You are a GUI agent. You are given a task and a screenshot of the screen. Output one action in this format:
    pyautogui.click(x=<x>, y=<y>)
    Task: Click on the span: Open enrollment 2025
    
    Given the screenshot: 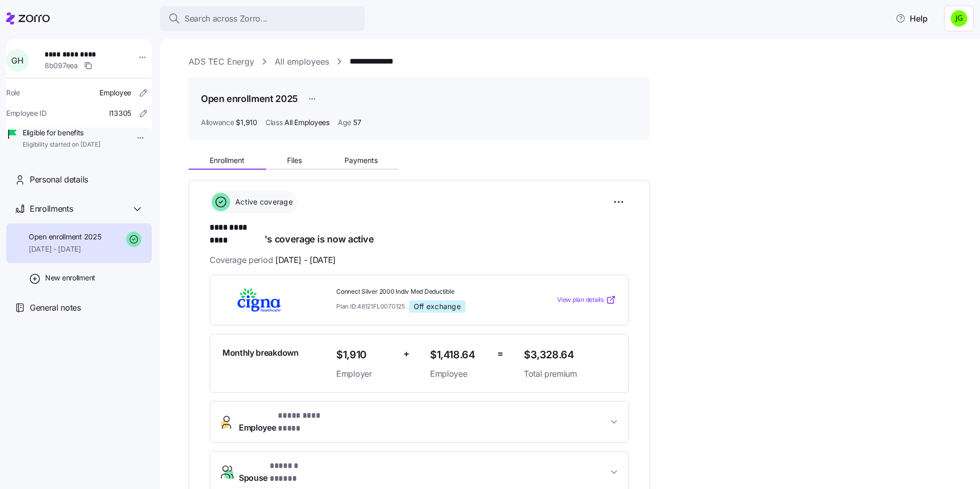 What is the action you would take?
    pyautogui.click(x=64, y=237)
    